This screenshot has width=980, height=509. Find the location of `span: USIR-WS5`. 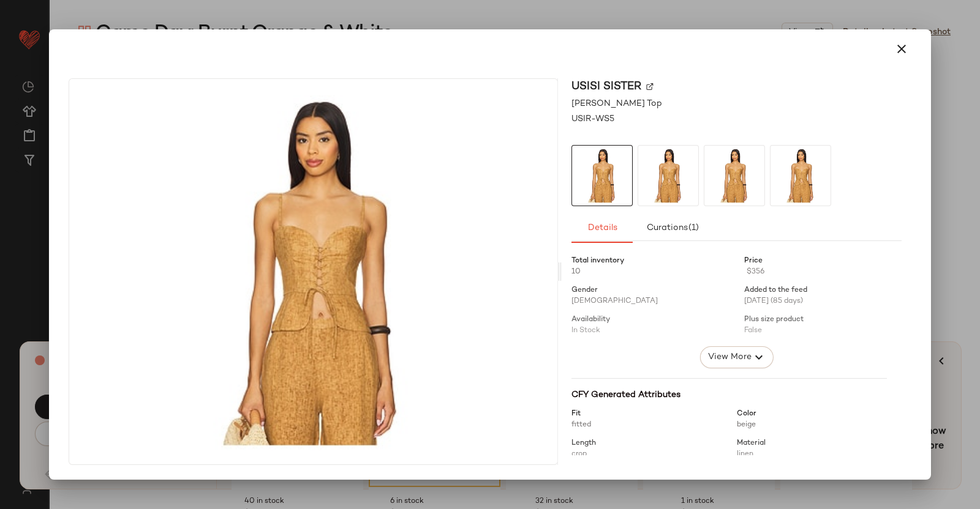

span: USIR-WS5 is located at coordinates (593, 119).